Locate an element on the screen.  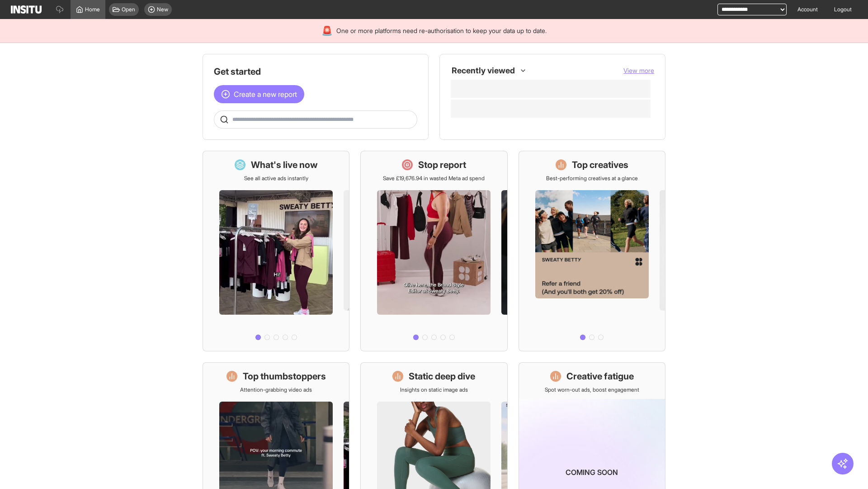
p: Best-performing creatives at a glance is located at coordinates (592, 178).